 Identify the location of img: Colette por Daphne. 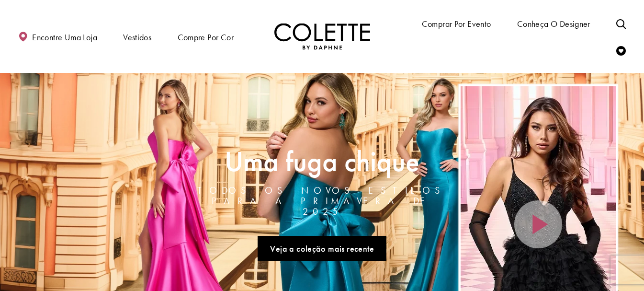
(322, 36).